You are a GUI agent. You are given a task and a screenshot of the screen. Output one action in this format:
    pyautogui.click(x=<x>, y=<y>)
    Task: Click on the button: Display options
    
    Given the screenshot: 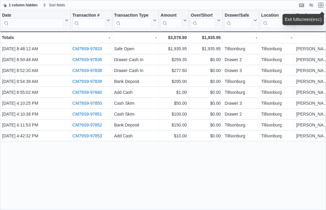 What is the action you would take?
    pyautogui.click(x=311, y=5)
    